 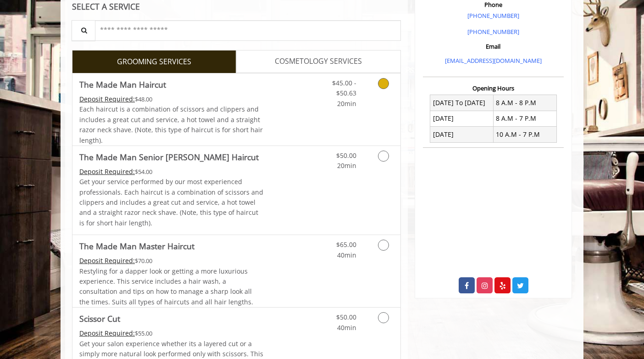 What do you see at coordinates (525, 103) in the screenshot?
I see `td: 8 A.M - 8 P.M` at bounding box center [525, 103].